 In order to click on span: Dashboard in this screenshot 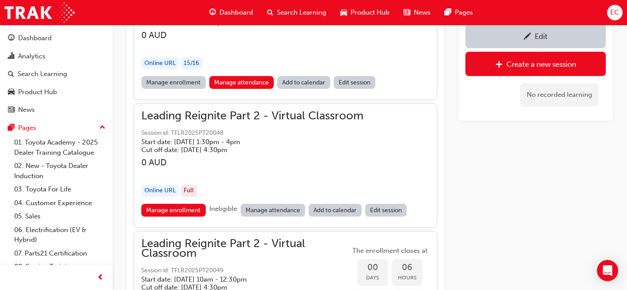, I will do `click(236, 12)`.